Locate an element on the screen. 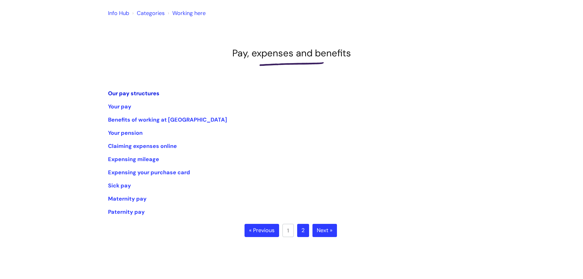 The width and height of the screenshot is (583, 279). li: Solution home is located at coordinates (147, 13).